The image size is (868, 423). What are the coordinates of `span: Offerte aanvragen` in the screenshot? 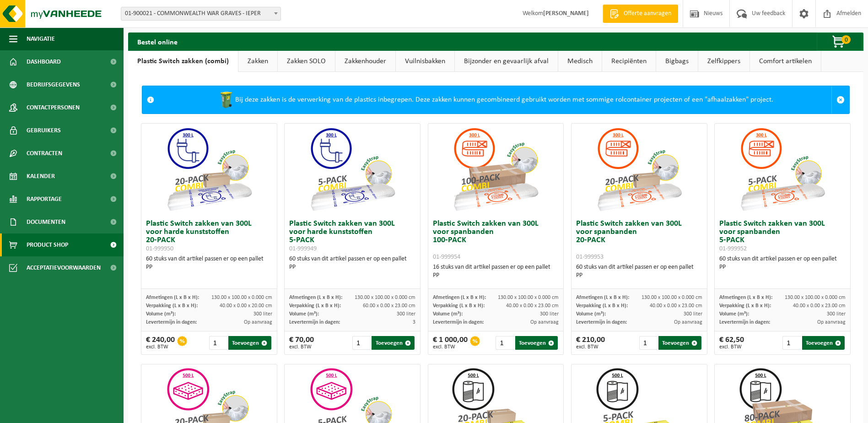 It's located at (648, 14).